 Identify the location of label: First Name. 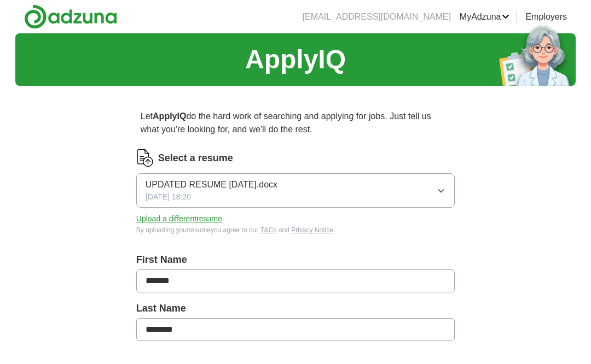
(296, 260).